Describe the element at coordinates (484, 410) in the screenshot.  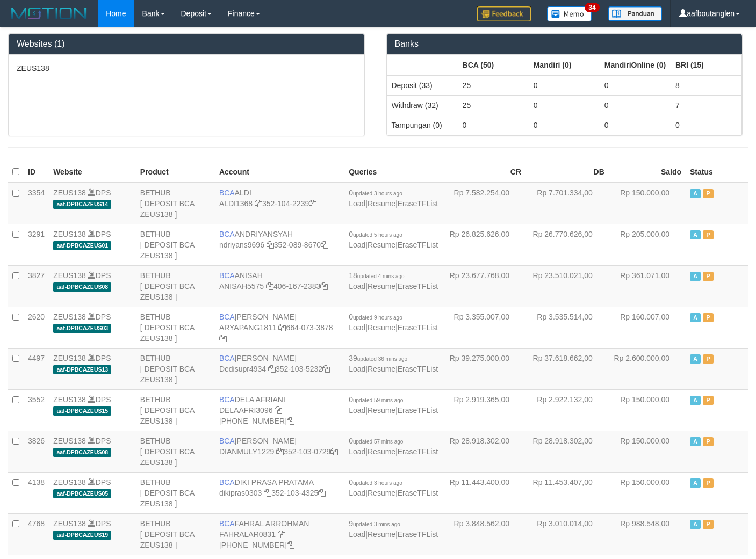
I see `td: Rp 2.919.365,00` at that location.